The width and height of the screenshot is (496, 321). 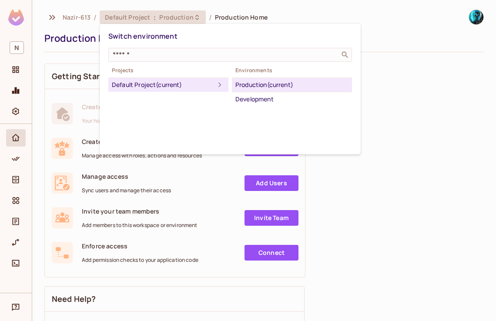 What do you see at coordinates (168, 70) in the screenshot?
I see `span: Projects` at bounding box center [168, 70].